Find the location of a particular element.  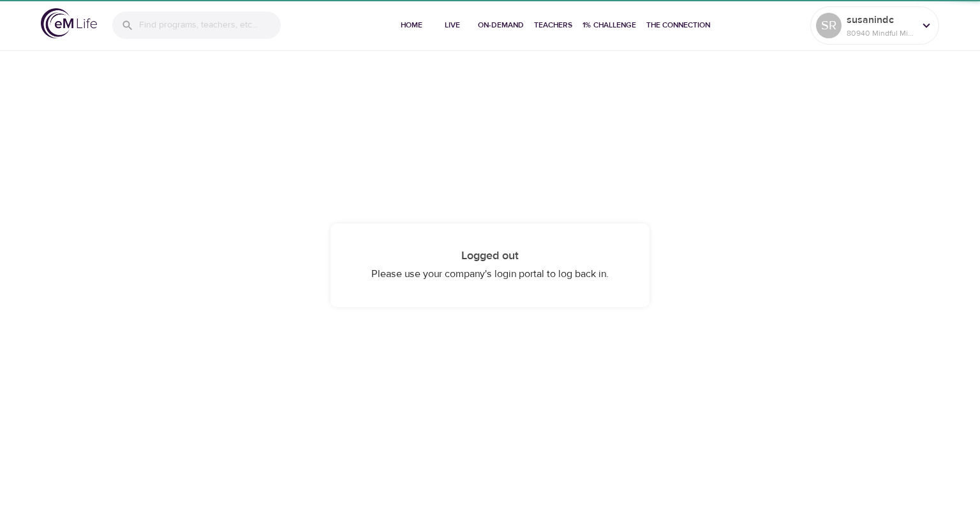

input: Find programs, teachers, etc... is located at coordinates (210, 25).